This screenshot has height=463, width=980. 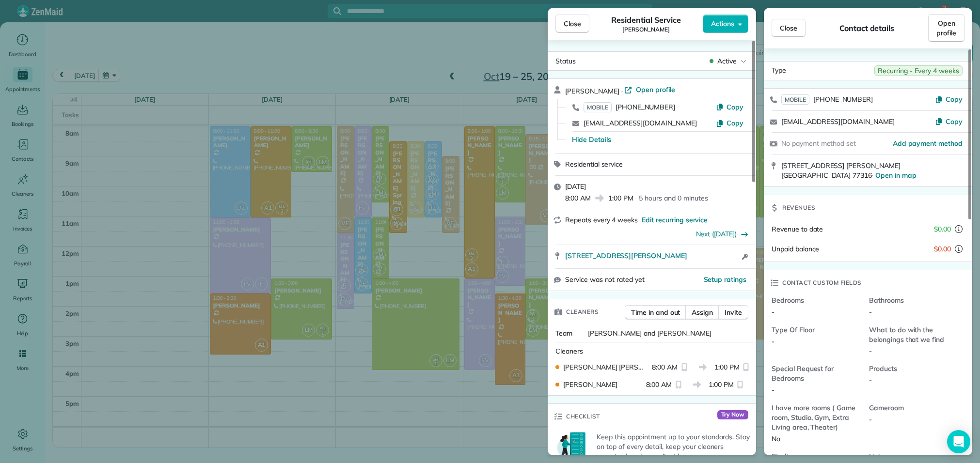 I want to click on span: Type Of Floor, so click(x=817, y=330).